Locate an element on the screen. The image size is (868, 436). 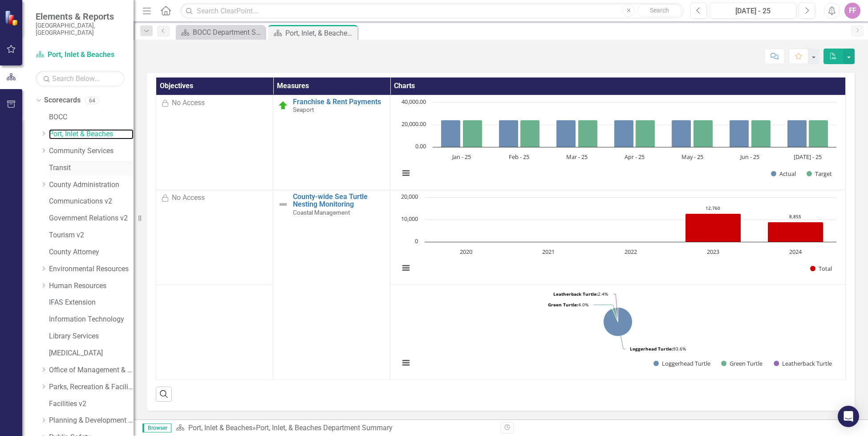
a: Planning & Development Services is located at coordinates (91, 420).